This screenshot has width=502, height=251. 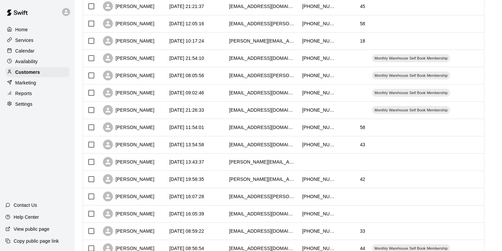 What do you see at coordinates (187, 231) in the screenshot?
I see `div: 2025-02-03 08:59:22` at bounding box center [187, 231].